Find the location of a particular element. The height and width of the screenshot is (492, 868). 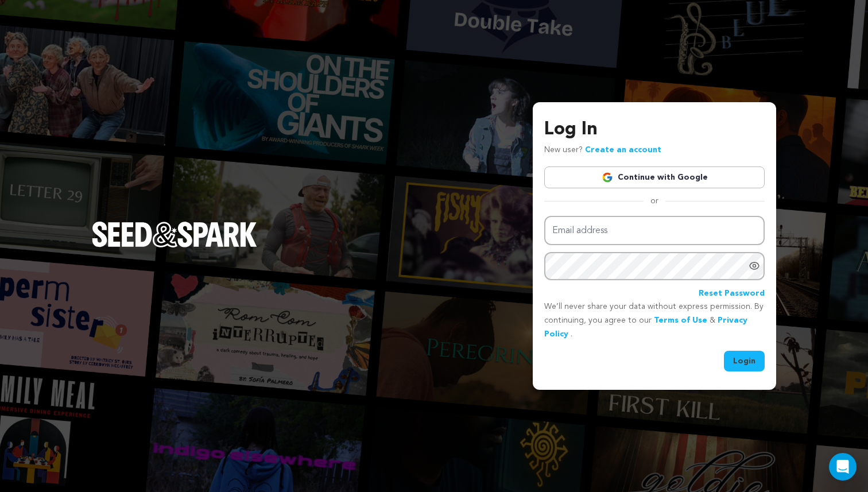

button: Login is located at coordinates (744, 361).